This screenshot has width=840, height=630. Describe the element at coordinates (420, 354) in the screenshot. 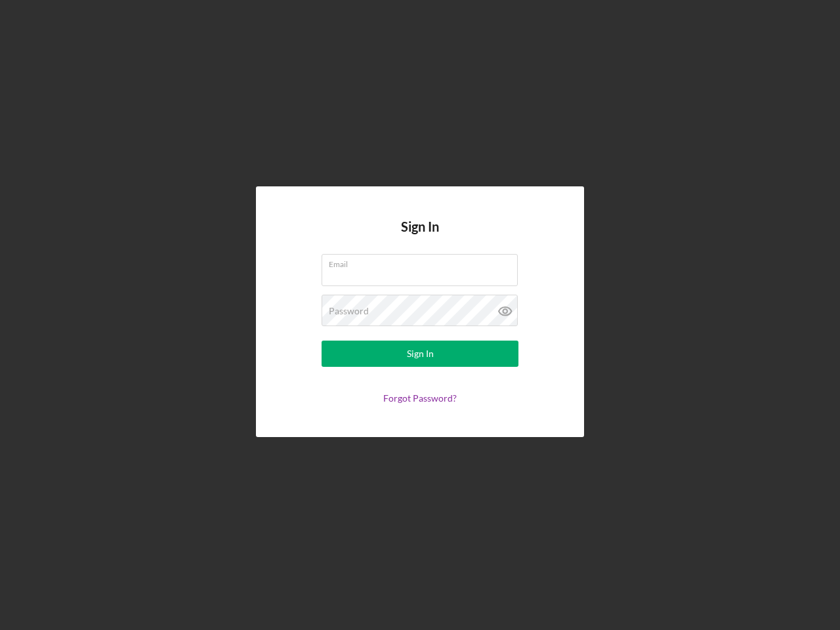

I see `div: Sign In` at that location.